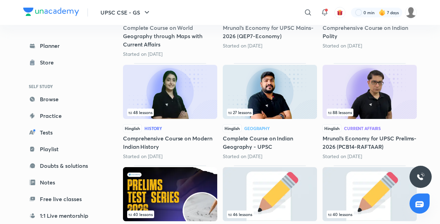 The width and height of the screenshot is (440, 224). Describe the element at coordinates (63, 62) in the screenshot. I see `a: Store` at that location.